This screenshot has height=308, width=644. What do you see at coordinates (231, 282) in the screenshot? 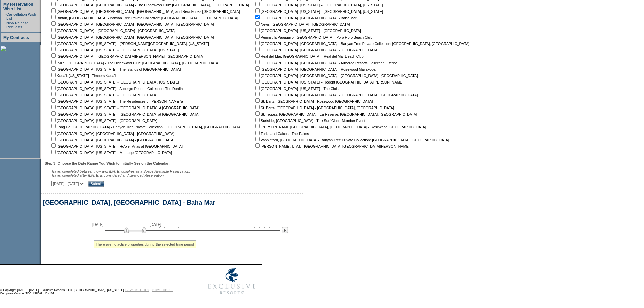
I see `img: Exclusive Resorts` at bounding box center [231, 282].